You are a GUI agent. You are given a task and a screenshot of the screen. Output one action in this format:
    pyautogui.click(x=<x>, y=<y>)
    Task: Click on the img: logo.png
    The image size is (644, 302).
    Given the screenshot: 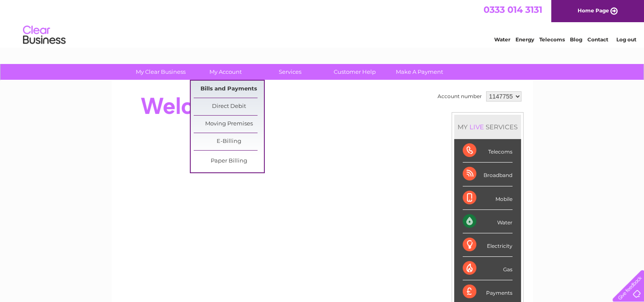 What is the action you would take?
    pyautogui.click(x=44, y=35)
    